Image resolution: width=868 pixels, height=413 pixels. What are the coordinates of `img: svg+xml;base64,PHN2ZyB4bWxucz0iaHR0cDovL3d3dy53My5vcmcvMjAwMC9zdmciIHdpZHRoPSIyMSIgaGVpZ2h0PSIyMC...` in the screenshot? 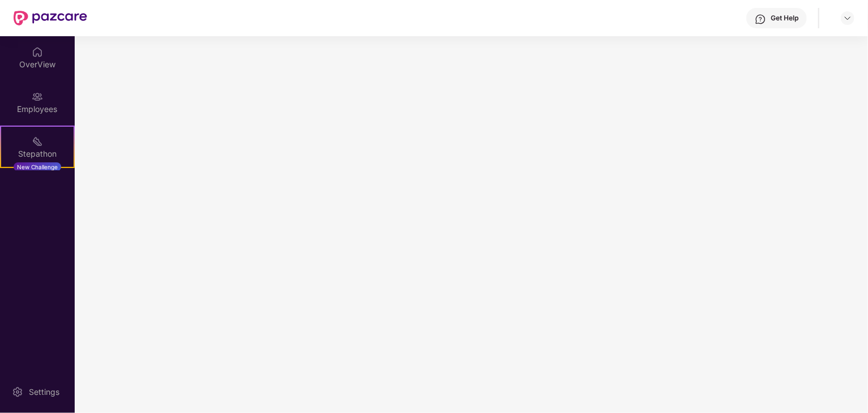 It's located at (37, 142).